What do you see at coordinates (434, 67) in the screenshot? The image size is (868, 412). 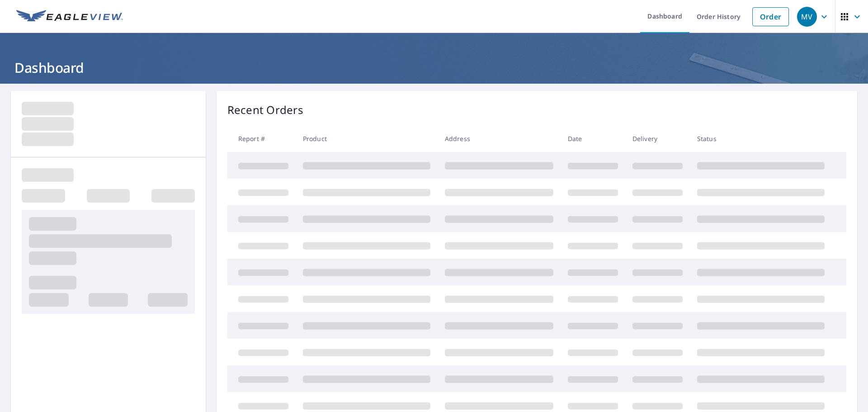 I see `h1: Dashboard` at bounding box center [434, 67].